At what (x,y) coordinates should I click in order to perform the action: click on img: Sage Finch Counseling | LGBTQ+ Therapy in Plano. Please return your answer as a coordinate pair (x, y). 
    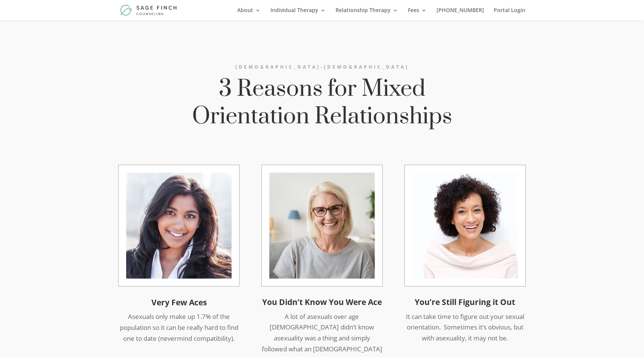
    Looking at the image, I should click on (149, 10).